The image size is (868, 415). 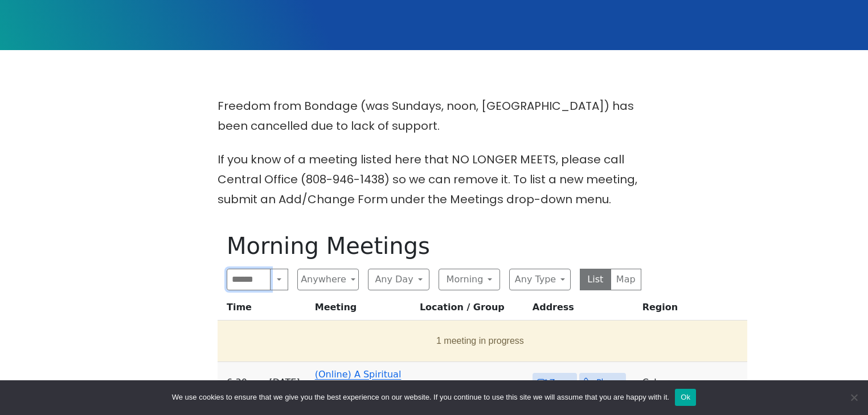 I want to click on button: Anywhere, so click(x=328, y=280).